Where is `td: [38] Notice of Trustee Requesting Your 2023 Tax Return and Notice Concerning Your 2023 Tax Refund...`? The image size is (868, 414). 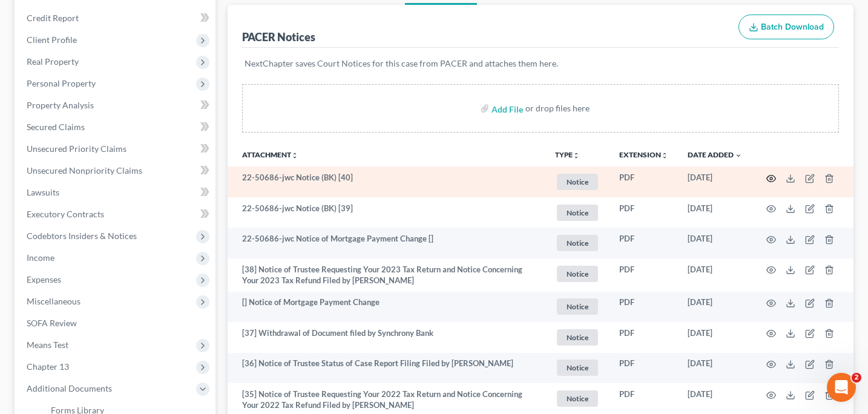 td: [38] Notice of Trustee Requesting Your 2023 Tax Return and Notice Concerning Your 2023 Tax Refund... is located at coordinates (387, 275).